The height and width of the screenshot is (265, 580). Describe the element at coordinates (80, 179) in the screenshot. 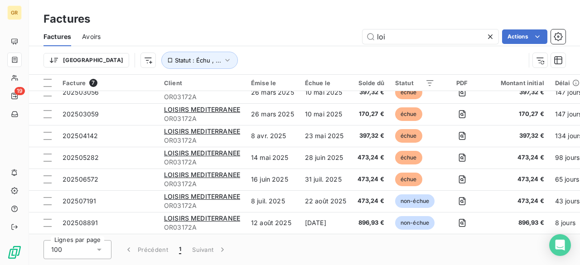

I see `span: 202506572` at that location.